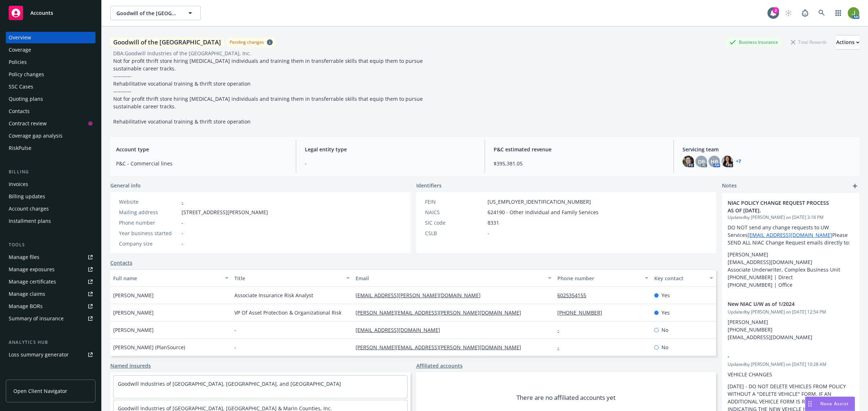  I want to click on div: Policy changes, so click(27, 74).